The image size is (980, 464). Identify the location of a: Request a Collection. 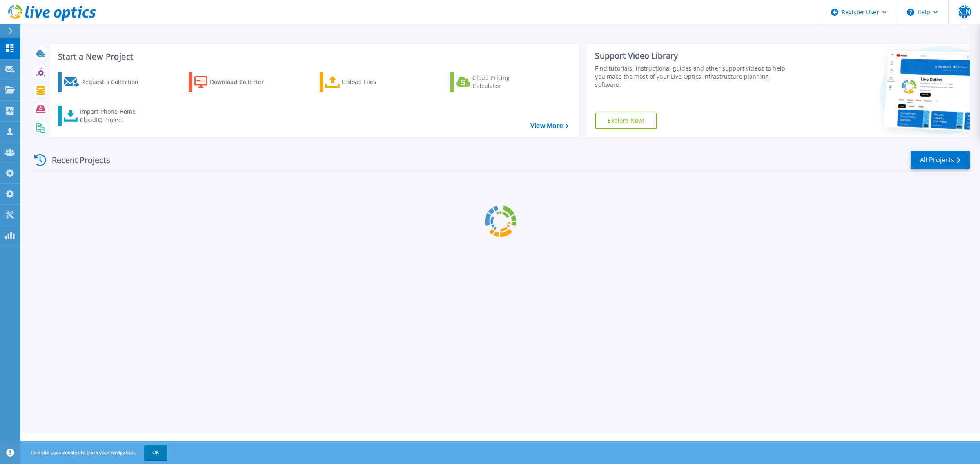
(103, 82).